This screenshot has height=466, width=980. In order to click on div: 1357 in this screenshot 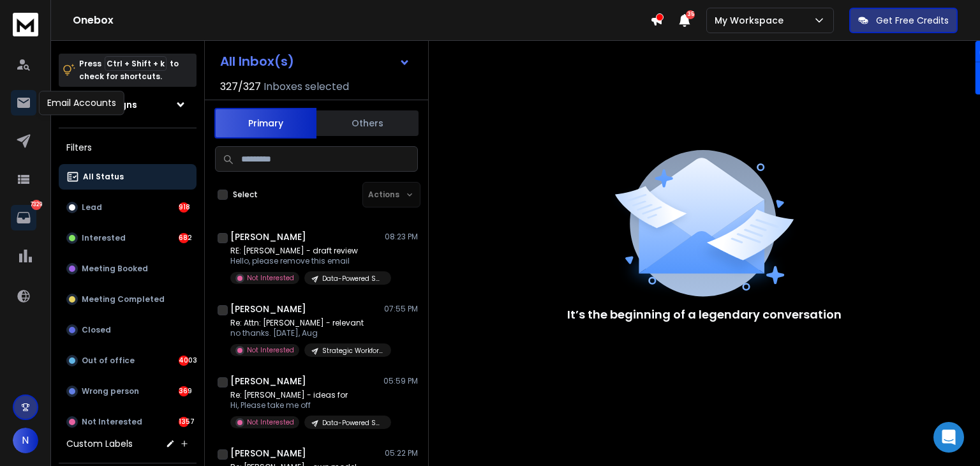, I will do `click(183, 421)`.